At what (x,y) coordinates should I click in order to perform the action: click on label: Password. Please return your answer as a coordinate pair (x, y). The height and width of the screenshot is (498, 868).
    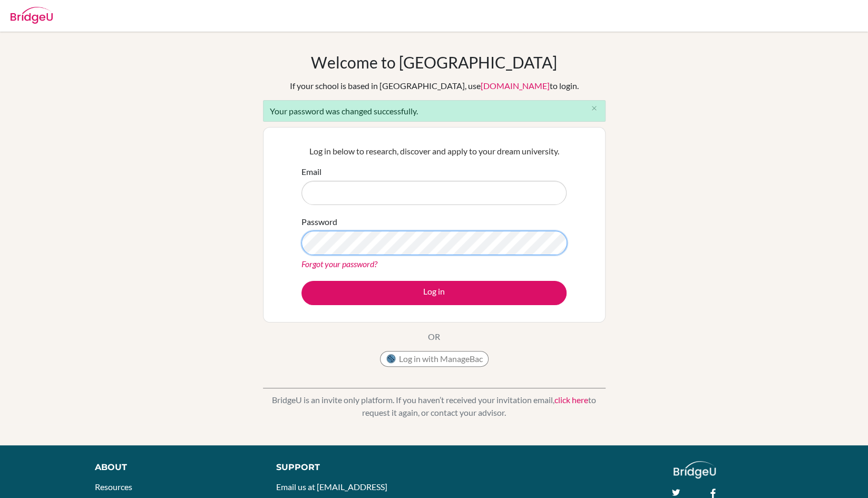
    Looking at the image, I should click on (320, 222).